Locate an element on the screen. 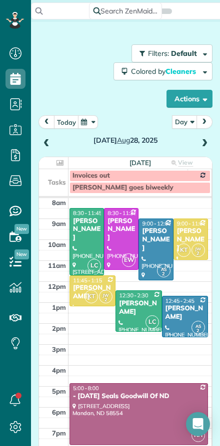  span: 5pm is located at coordinates (59, 392).